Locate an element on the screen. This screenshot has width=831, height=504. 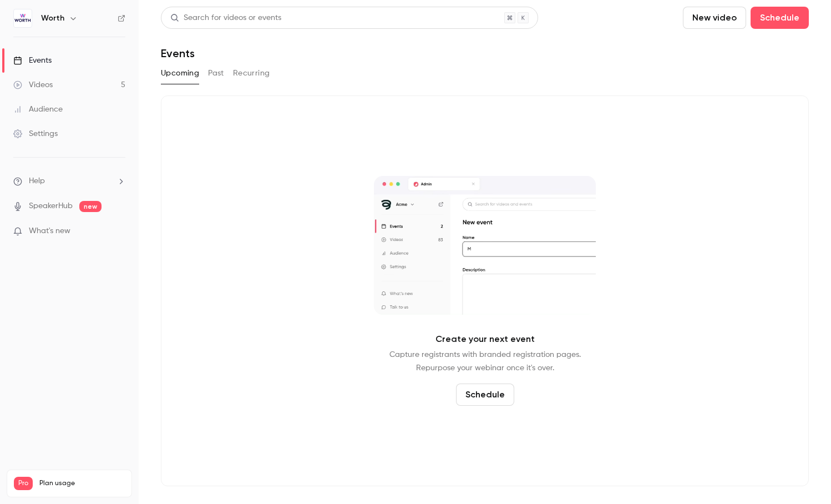
div: Settings is located at coordinates (36, 134).